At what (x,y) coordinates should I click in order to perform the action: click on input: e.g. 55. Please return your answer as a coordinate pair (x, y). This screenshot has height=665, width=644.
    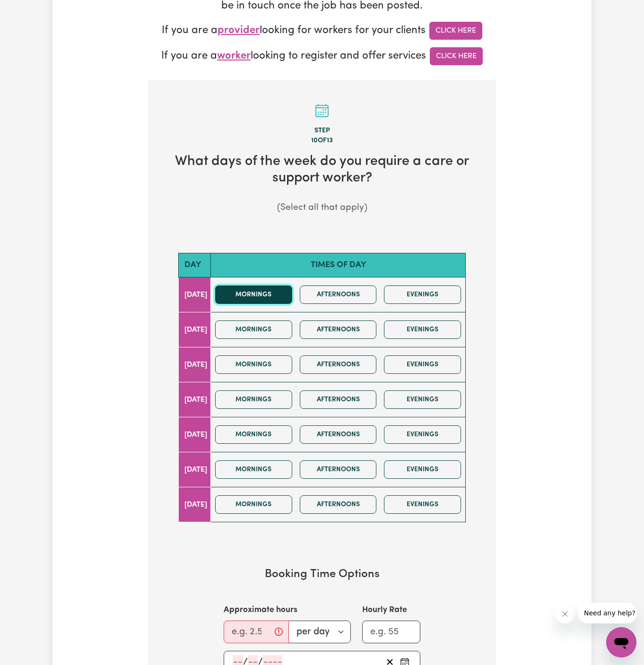
    Looking at the image, I should click on (391, 632).